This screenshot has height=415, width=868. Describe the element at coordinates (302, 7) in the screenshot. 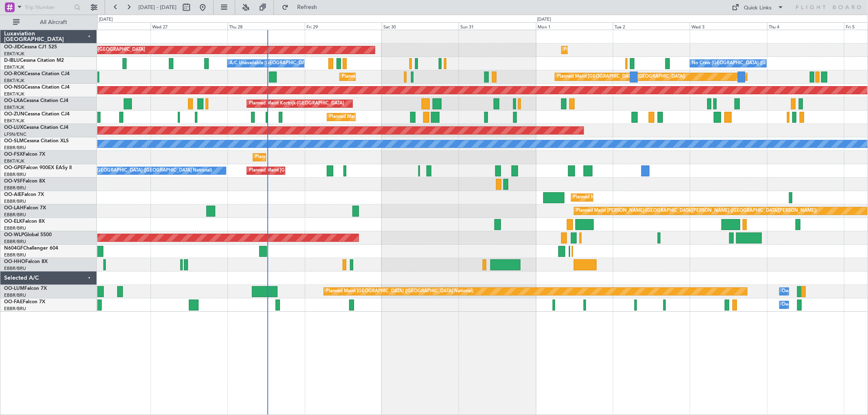

I see `button: Refresh` at that location.